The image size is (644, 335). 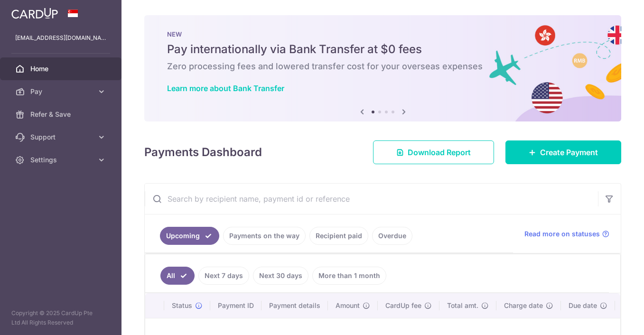 I want to click on a: All, so click(x=177, y=276).